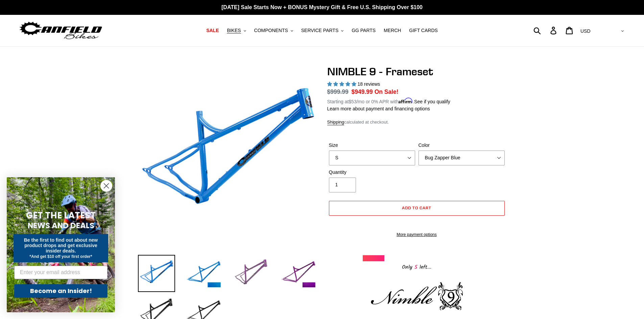  I want to click on label: Size, so click(372, 145).